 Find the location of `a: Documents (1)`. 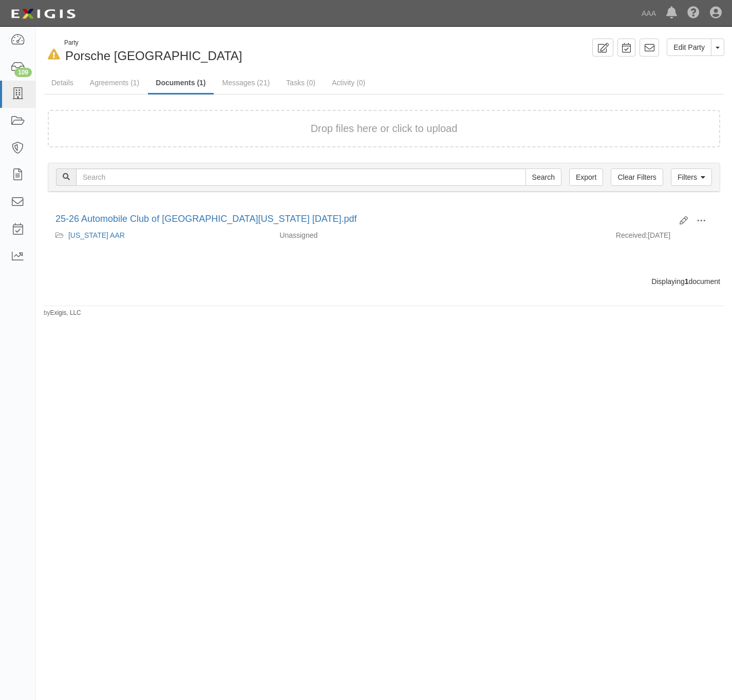

a: Documents (1) is located at coordinates (180, 83).